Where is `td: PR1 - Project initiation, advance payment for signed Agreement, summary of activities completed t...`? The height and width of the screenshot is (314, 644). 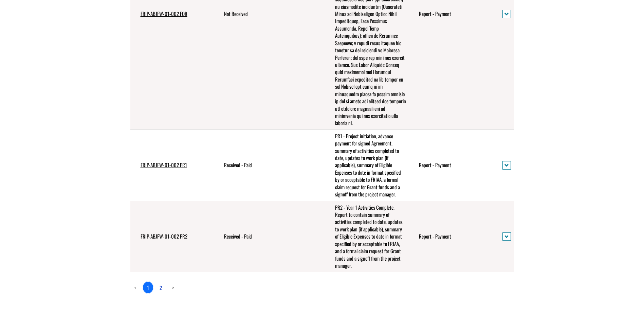 td: PR1 - Project initiation, advance payment for signed Agreement, summary of activities completed t... is located at coordinates (367, 165).